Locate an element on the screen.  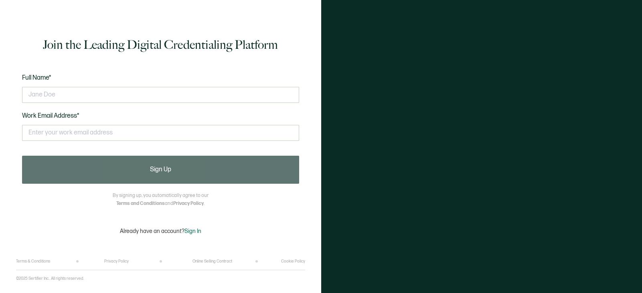
span: Sign In is located at coordinates (193, 231).